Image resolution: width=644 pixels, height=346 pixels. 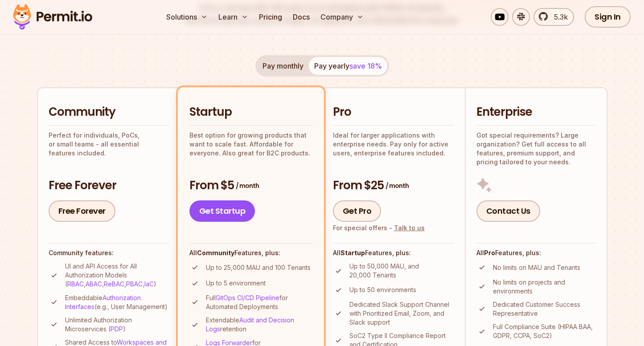 I want to click on p: No limits on MAU and Tenants, so click(x=536, y=267).